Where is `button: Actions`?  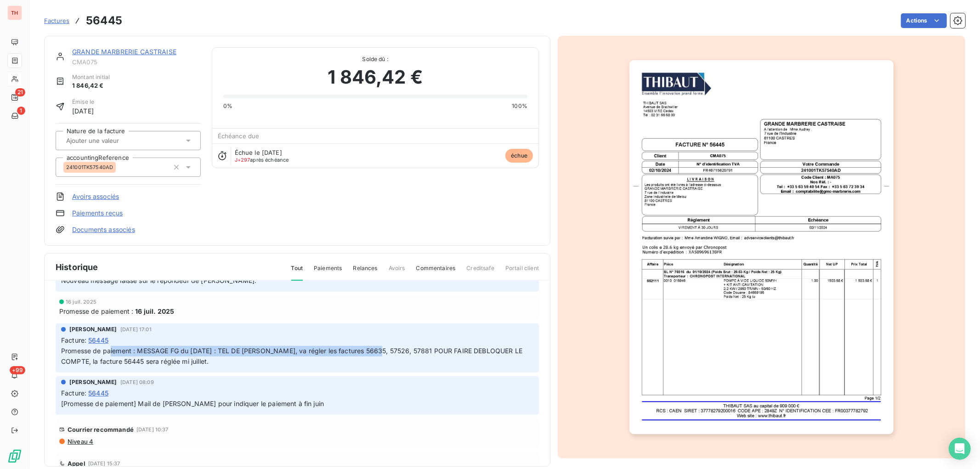
button: Actions is located at coordinates (924, 21).